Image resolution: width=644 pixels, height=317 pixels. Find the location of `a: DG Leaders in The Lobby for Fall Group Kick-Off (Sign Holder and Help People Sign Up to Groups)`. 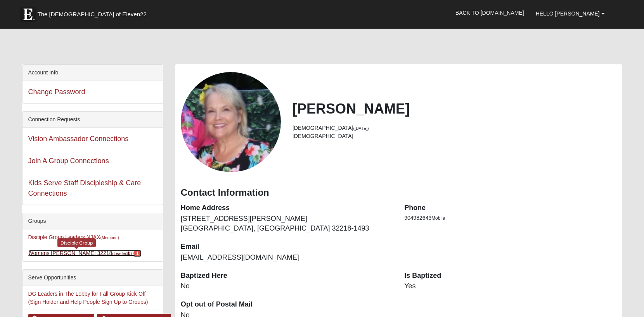

a: DG Leaders in The Lobby for Fall Group Kick-Off (Sign Holder and Help People Sign Up to Groups) is located at coordinates (88, 298).